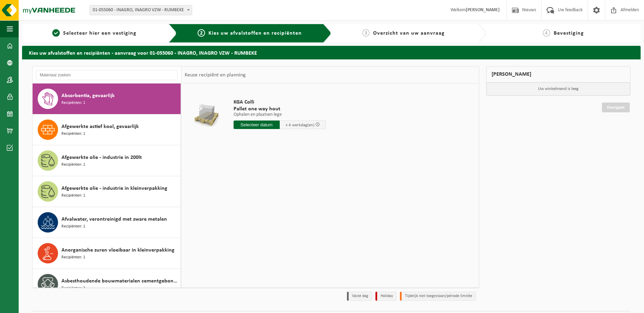 The image size is (644, 313). I want to click on a: Doorgaan, so click(616, 108).